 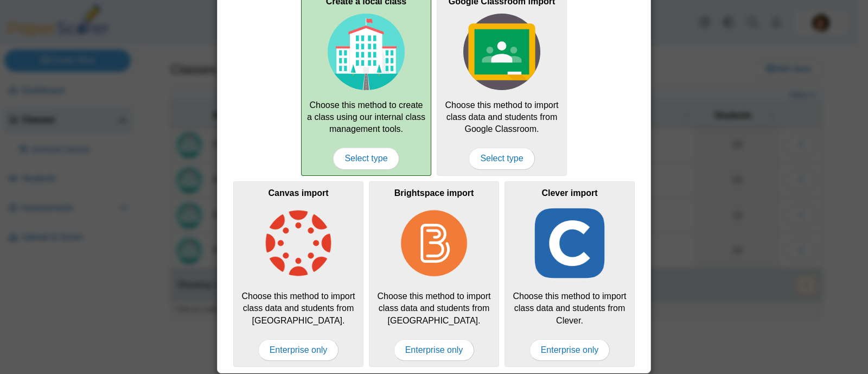 What do you see at coordinates (502, 52) in the screenshot?
I see `img: class-type-google-classroom.svg` at bounding box center [502, 52].